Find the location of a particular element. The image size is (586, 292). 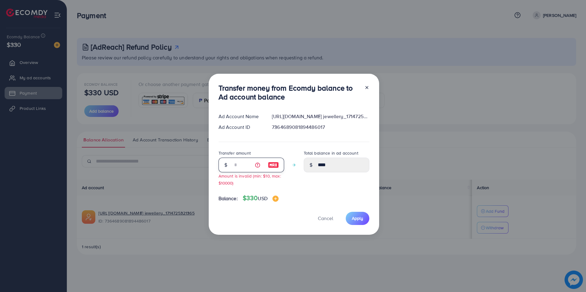

span: Cancel is located at coordinates (326, 219).